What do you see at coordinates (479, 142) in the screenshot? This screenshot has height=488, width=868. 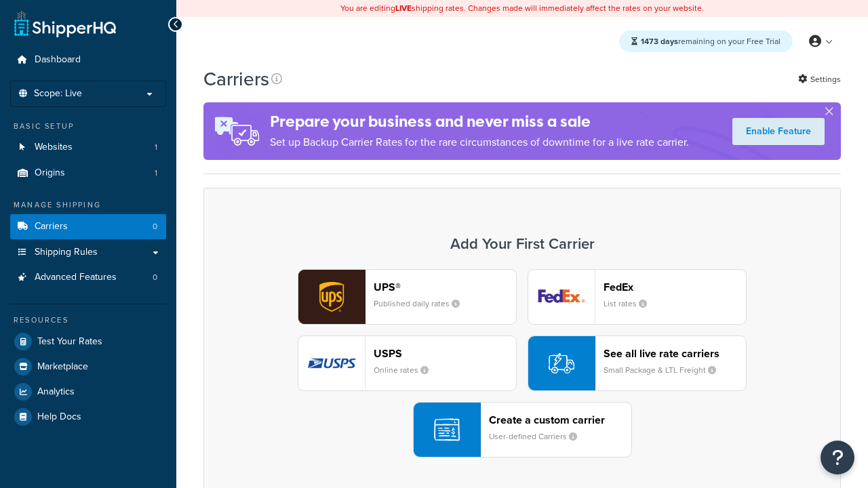 I see `p: Set up Backup Carrier Rates for the rare circumstances of downtime for a live rate carrier.` at bounding box center [479, 142].